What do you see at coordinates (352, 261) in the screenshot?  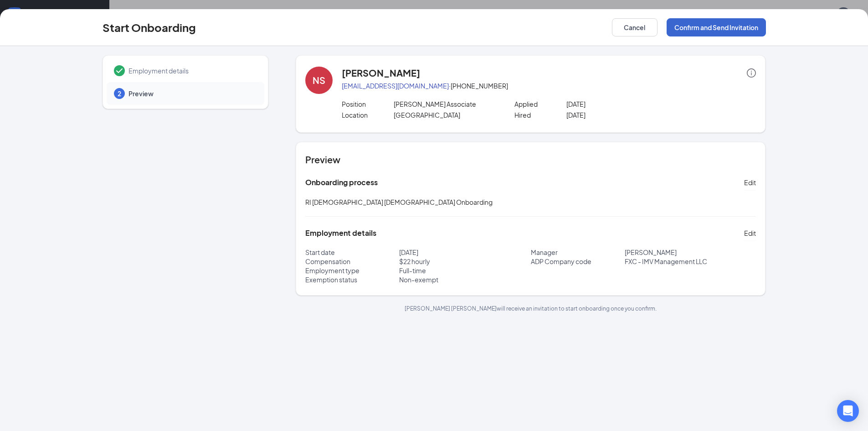 I see `p: Compensation` at bounding box center [352, 261].